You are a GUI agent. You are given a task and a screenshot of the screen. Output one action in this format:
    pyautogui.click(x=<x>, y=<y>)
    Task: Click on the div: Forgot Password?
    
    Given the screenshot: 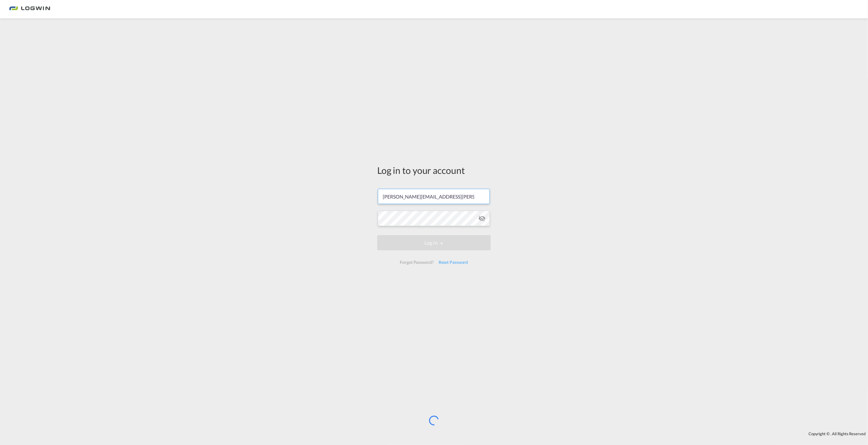 What is the action you would take?
    pyautogui.click(x=417, y=262)
    